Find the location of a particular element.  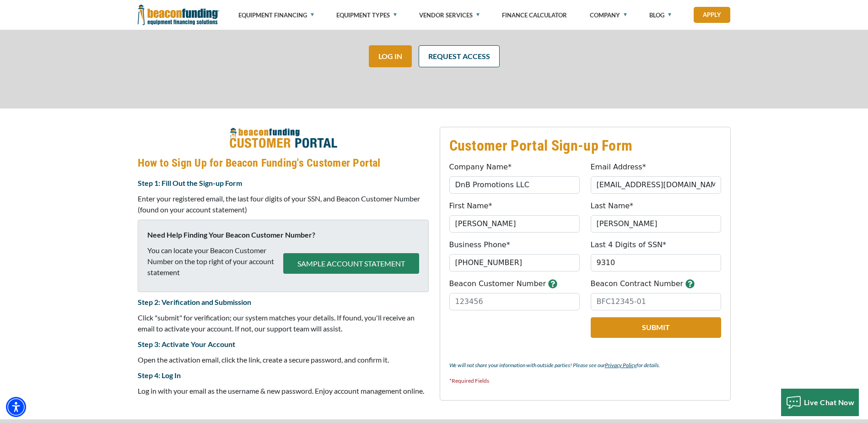

p: Open the activation email, click the link, create a secure password, and confirm it. is located at coordinates (284, 360).